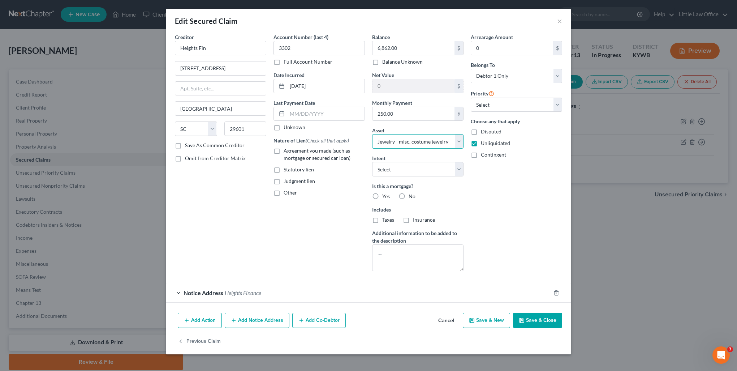 The height and width of the screenshot is (371, 737). Describe the element at coordinates (319, 320) in the screenshot. I see `button: Add Co-Debtor` at that location.